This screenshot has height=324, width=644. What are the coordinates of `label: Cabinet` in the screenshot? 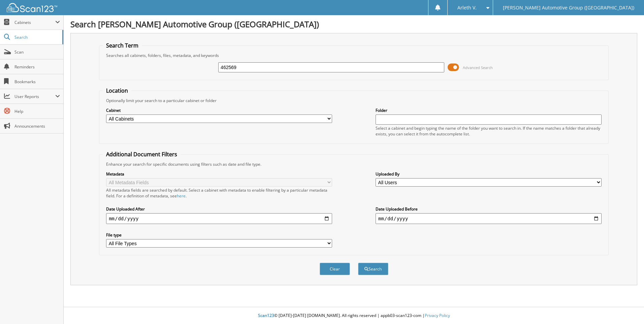 It's located at (219, 110).